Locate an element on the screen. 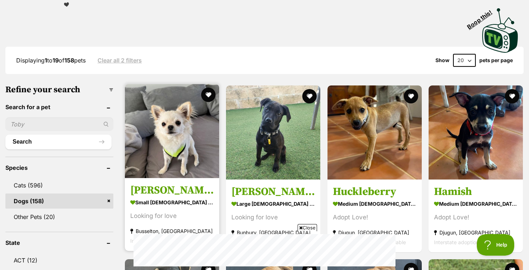 This screenshot has width=529, height=270. a: Other Pets (20) is located at coordinates (59, 217).